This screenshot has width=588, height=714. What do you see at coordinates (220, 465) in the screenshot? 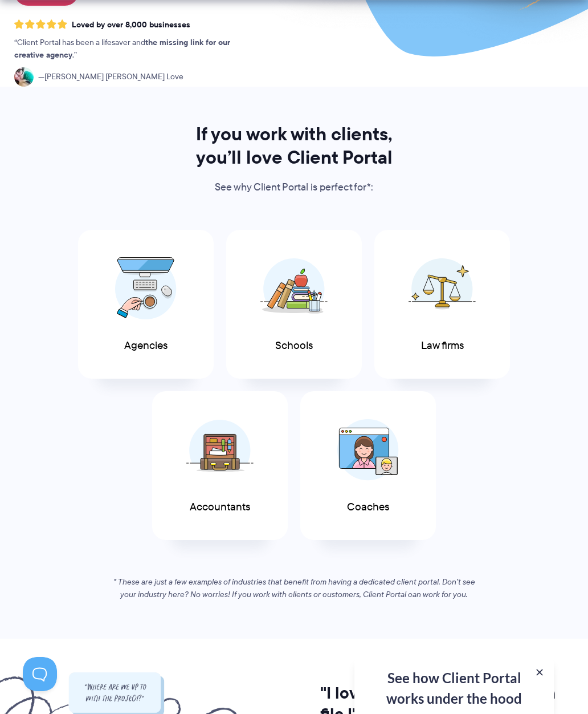
I see `a: Accountants` at bounding box center [220, 465].